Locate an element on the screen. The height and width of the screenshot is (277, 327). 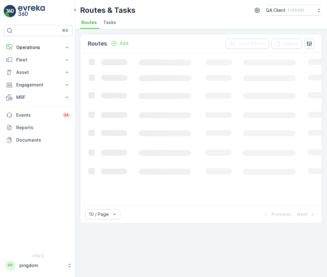
button: Export is located at coordinates (287, 44).